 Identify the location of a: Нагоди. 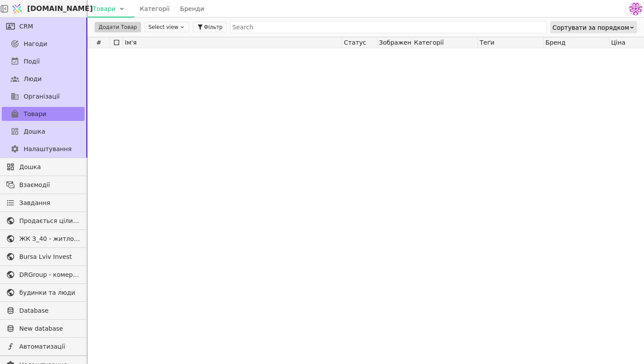
(43, 43).